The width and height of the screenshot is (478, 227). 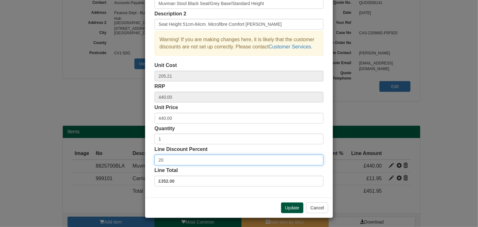 I want to click on div: Warning! If you are making changes here, it is likely that the customer discounts are not set up ..., so click(x=239, y=43).